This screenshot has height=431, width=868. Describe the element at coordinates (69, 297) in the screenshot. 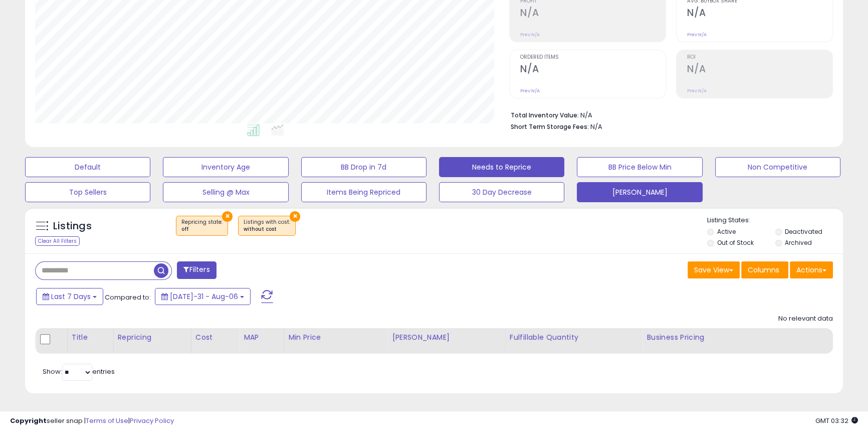

I see `button: Last 7 Days` at that location.